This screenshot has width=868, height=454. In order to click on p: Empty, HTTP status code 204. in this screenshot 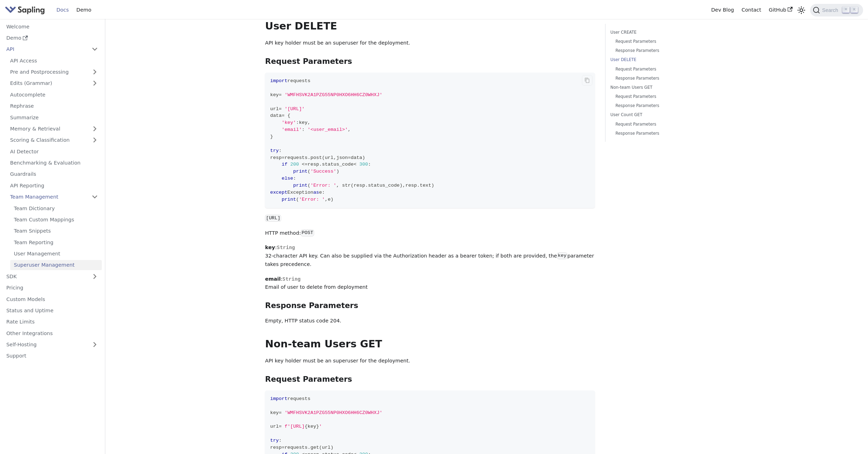, I will do `click(430, 321)`.